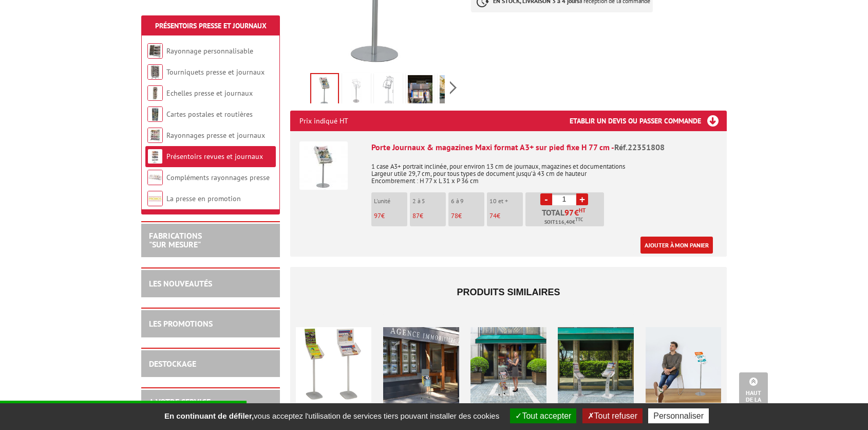 The image size is (868, 430). Describe the element at coordinates (753, 394) in the screenshot. I see `a: Haut de la page` at that location.